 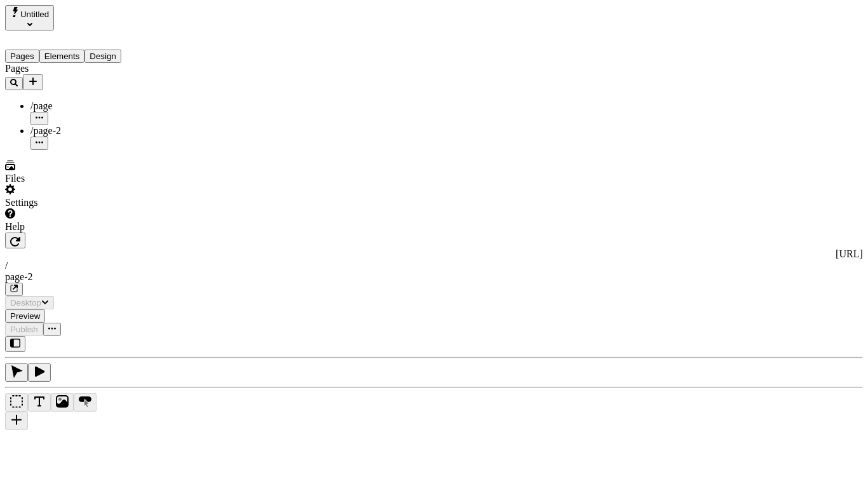 What do you see at coordinates (41, 105) in the screenshot?
I see `span: /page` at bounding box center [41, 105].